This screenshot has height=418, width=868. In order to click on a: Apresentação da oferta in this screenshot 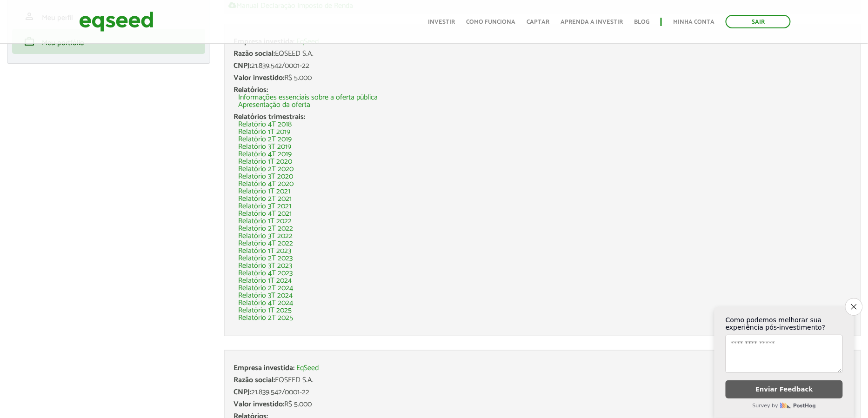, I will do `click(274, 105)`.